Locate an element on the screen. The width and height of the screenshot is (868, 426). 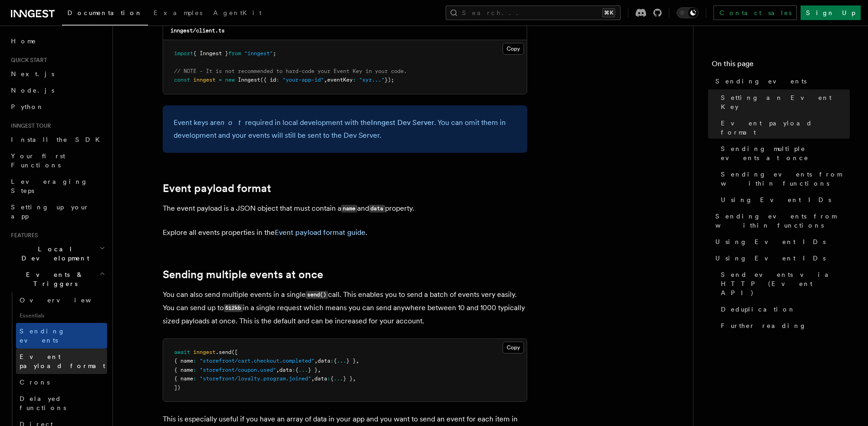
span: Deduplication is located at coordinates (758, 309).